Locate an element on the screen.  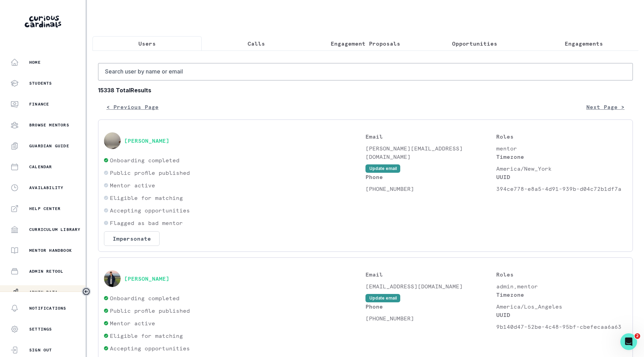
p: mentor is located at coordinates (562, 148).